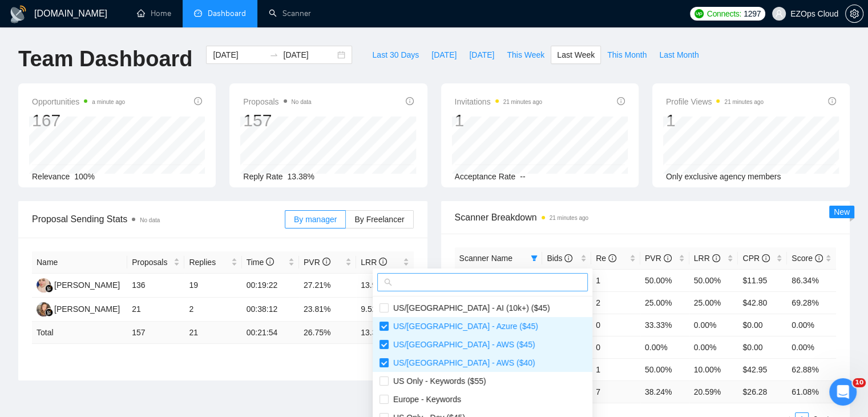 The width and height of the screenshot is (868, 417). I want to click on span: Scanner Name, so click(486, 259).